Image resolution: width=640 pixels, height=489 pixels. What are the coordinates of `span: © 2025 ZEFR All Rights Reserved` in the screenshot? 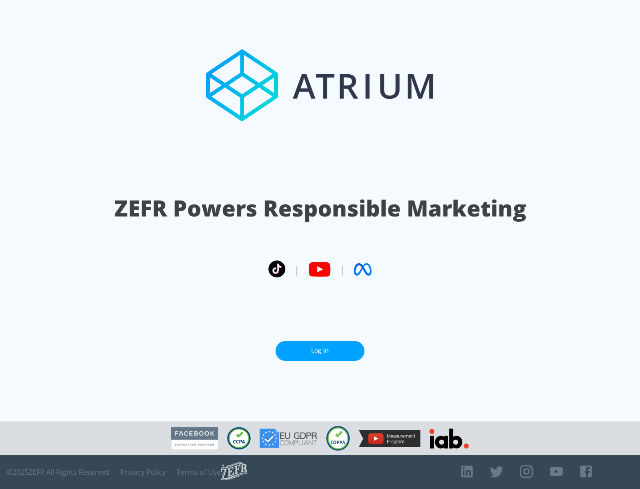 It's located at (58, 472).